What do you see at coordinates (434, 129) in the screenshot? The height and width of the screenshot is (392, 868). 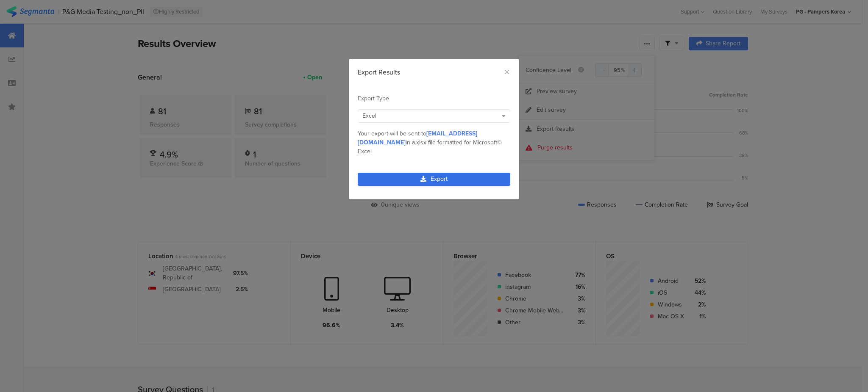 I see `div: dialog` at bounding box center [434, 129].